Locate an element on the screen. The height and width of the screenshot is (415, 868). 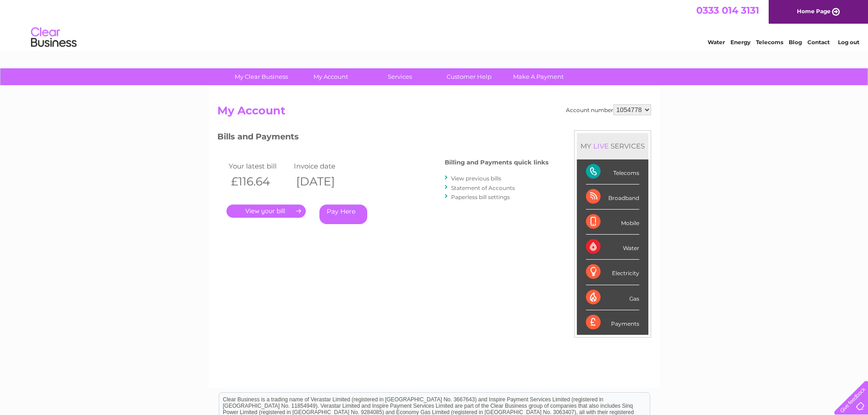
div: Gas is located at coordinates (612, 297).